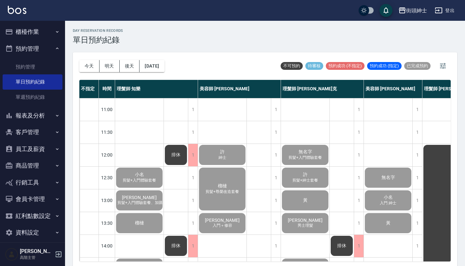  I want to click on div: 12:30, so click(107, 178).